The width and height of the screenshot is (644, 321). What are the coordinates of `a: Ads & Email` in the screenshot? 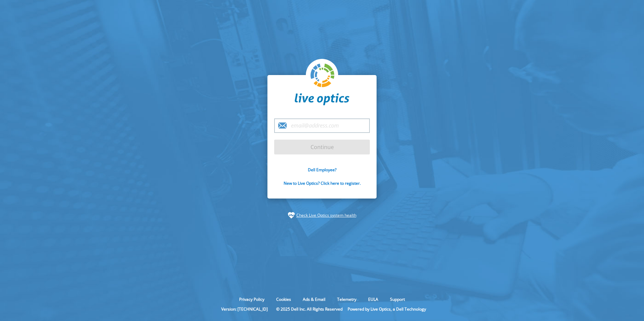 It's located at (314, 299).